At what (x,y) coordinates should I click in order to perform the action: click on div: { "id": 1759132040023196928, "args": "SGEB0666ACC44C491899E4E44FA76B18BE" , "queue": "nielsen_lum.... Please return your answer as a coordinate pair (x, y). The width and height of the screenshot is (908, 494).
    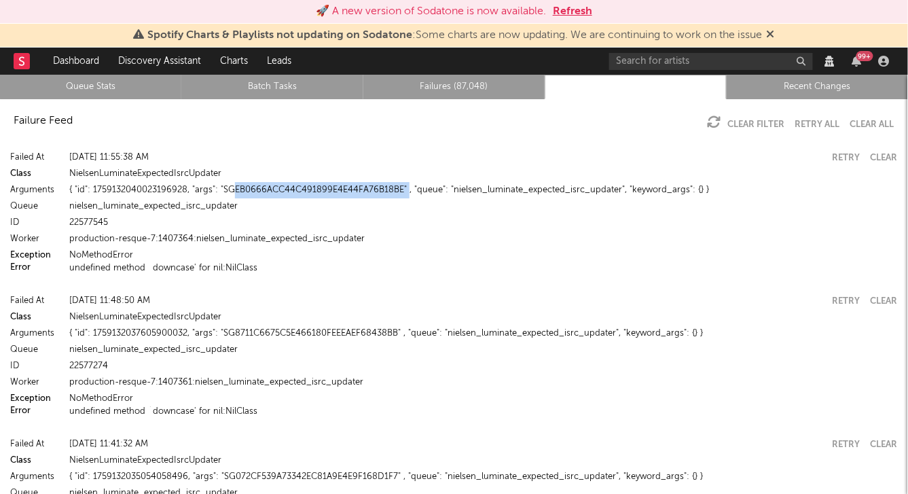
    Looking at the image, I should click on (484, 190).